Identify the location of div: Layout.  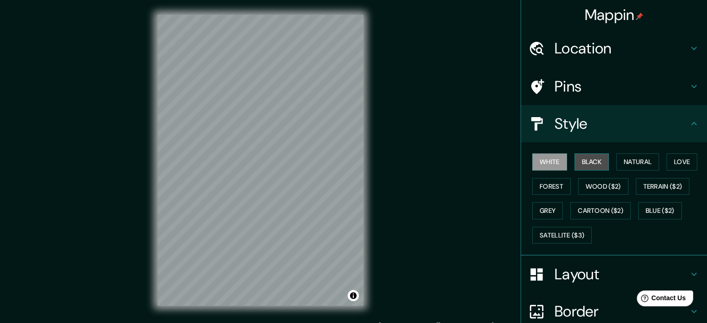
(614, 274).